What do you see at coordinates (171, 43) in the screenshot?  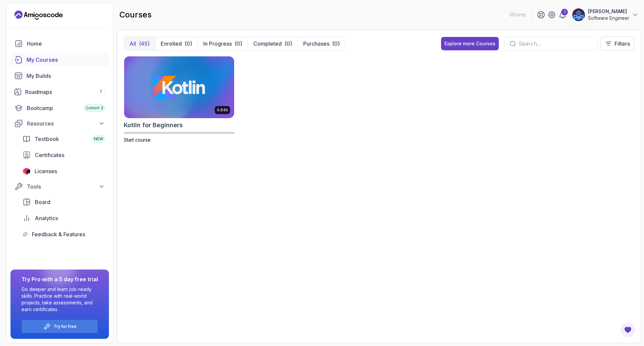 I see `p: Enrolled` at bounding box center [171, 43].